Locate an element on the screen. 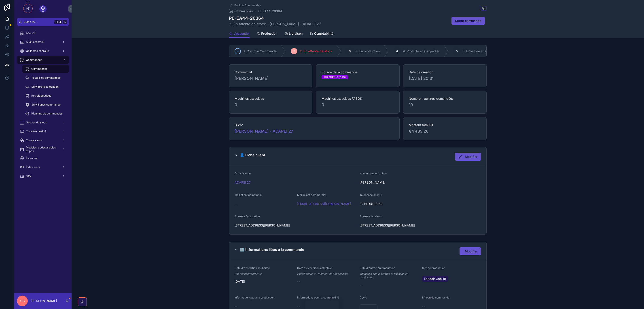 The height and width of the screenshot is (309, 644). div: PIPEDRIVE (B2B) is located at coordinates (335, 77).